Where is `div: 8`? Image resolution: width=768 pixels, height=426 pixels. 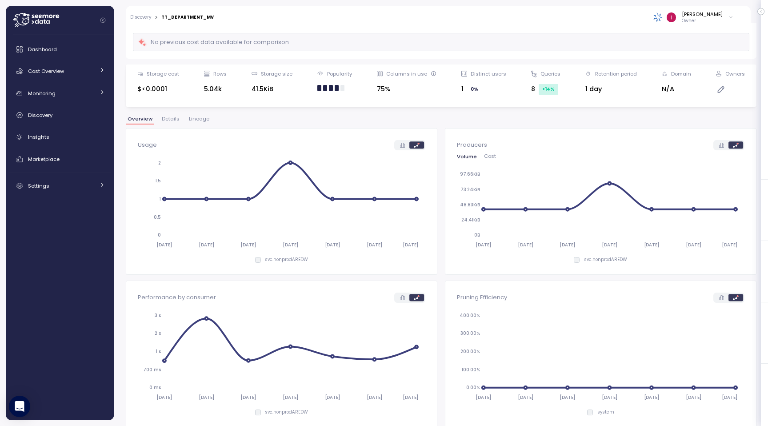 div: 8 is located at coordinates (545, 89).